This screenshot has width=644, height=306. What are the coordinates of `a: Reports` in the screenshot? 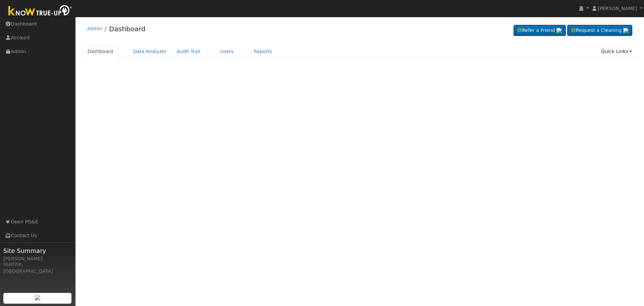 It's located at (263, 52).